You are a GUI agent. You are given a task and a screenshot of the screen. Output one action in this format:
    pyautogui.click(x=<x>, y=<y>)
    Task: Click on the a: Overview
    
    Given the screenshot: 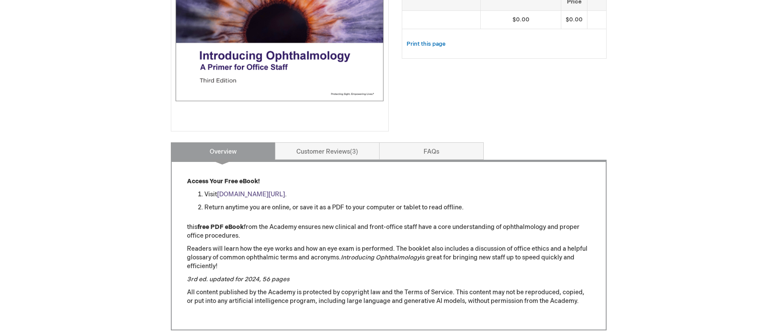 What is the action you would take?
    pyautogui.click(x=223, y=151)
    